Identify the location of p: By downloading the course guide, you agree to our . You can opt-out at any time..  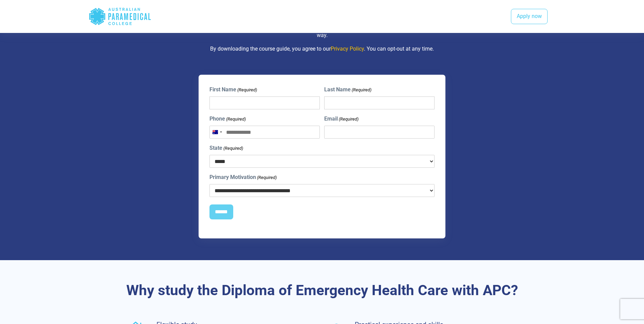
(322, 49).